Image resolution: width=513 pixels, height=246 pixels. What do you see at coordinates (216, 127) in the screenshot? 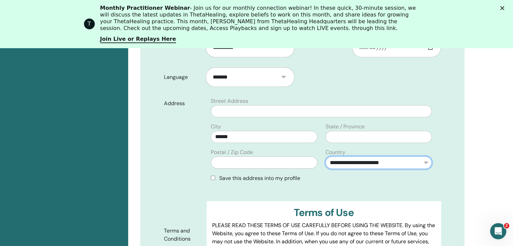
I see `label: City` at bounding box center [216, 127].